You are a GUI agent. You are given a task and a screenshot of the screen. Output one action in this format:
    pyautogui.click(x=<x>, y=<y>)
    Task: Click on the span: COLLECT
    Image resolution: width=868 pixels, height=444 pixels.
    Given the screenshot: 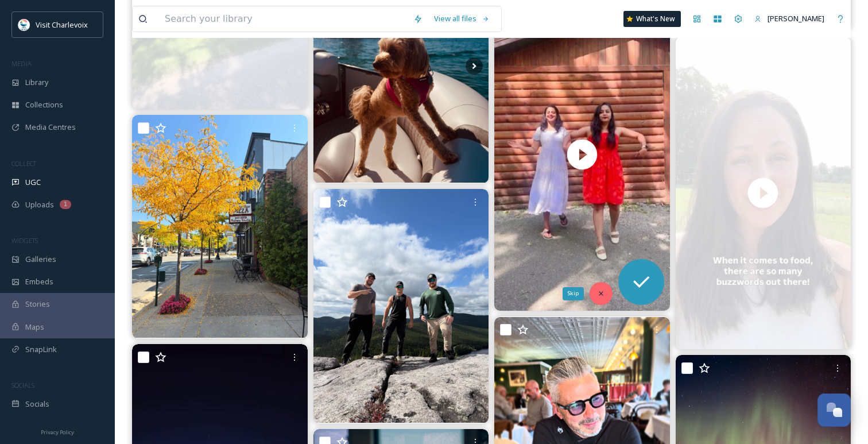 What is the action you would take?
    pyautogui.click(x=23, y=163)
    